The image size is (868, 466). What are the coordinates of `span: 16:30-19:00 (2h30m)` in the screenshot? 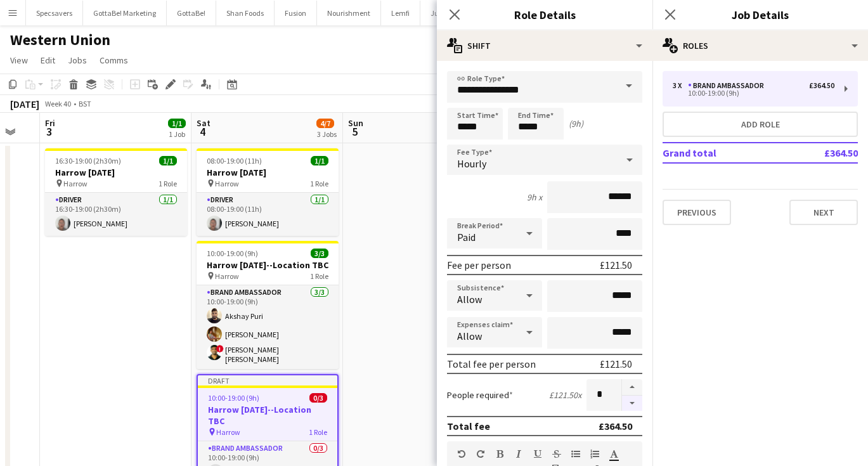 It's located at (88, 160).